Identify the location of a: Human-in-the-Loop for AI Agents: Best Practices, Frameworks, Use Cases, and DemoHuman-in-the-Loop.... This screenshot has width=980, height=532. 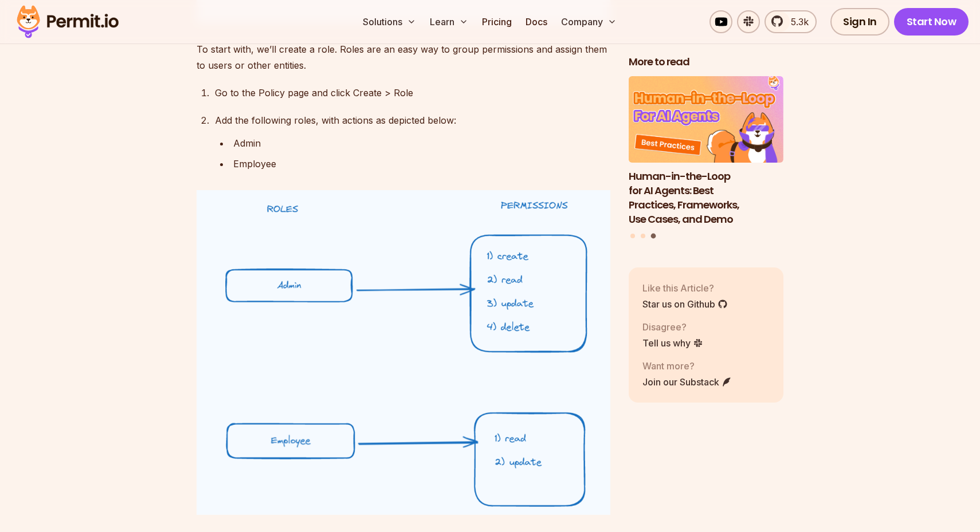
(706, 151).